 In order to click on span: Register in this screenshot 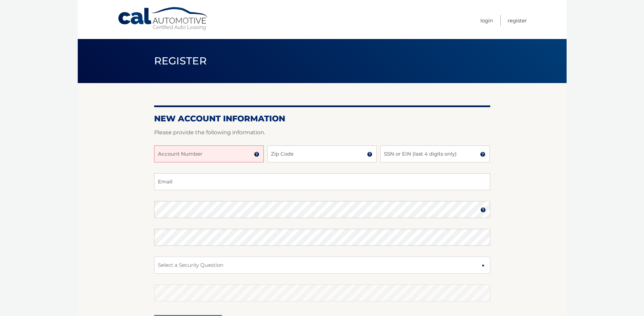, I will do `click(180, 61)`.